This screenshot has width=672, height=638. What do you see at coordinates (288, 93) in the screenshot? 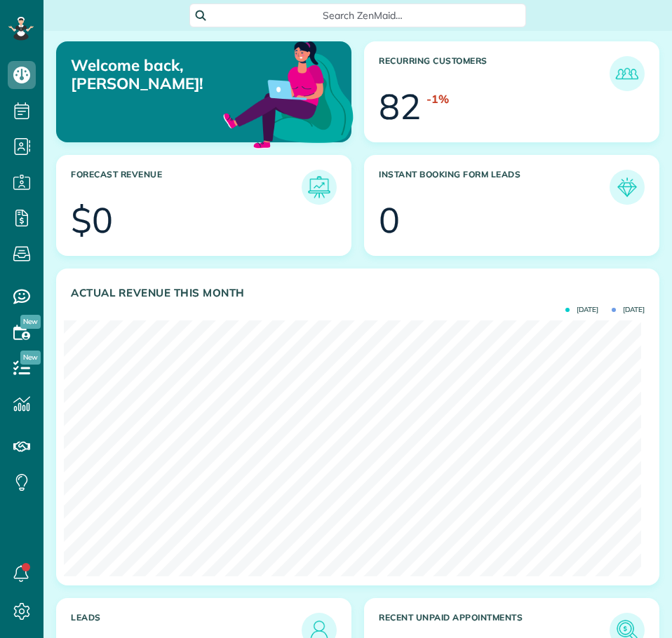
I see `img: dashboard_welcome-42a62b7d889689a78055ac9021e634bf52bae3f8056760290aed330b23ab8690.png` at bounding box center [288, 93].